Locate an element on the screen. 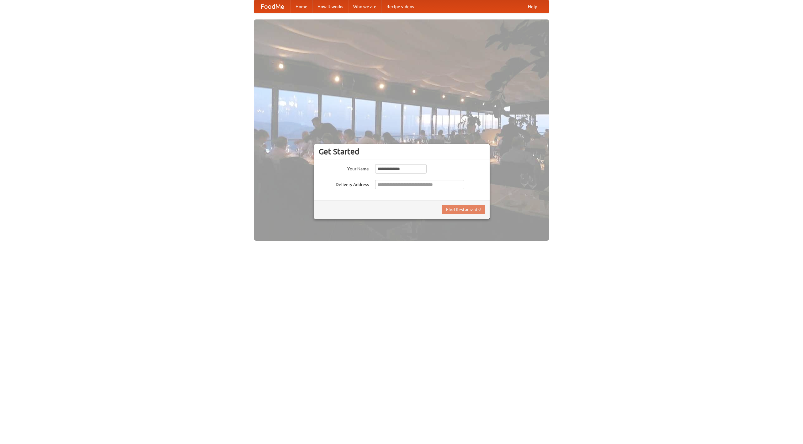 The image size is (803, 444). label: Your Name is located at coordinates (344, 168).